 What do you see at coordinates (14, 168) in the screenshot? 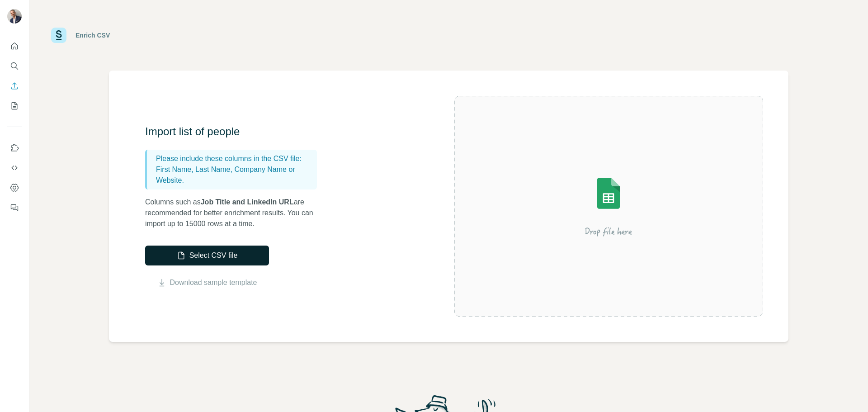
I see `button: Use Surfe API` at bounding box center [14, 168].